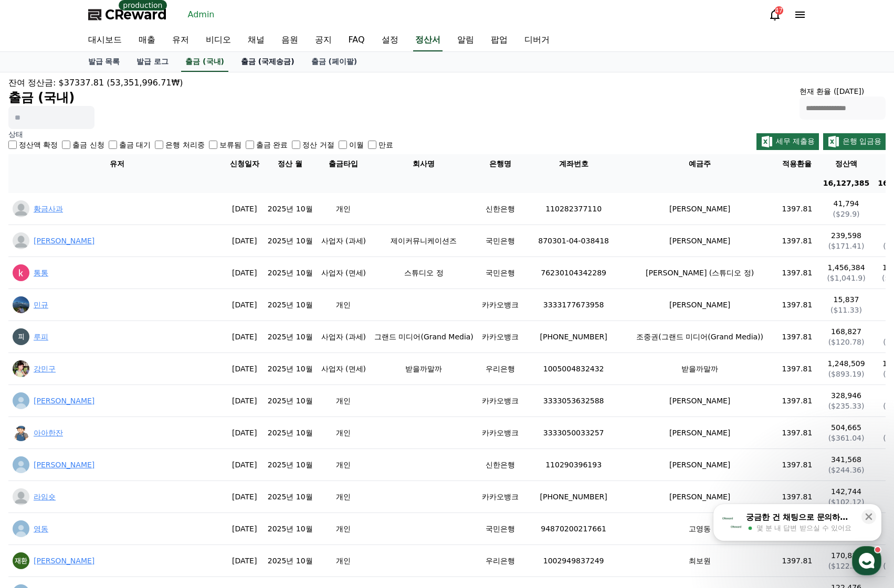 The image size is (894, 588). What do you see at coordinates (424, 273) in the screenshot?
I see `td: 스튜디오 정` at bounding box center [424, 273].